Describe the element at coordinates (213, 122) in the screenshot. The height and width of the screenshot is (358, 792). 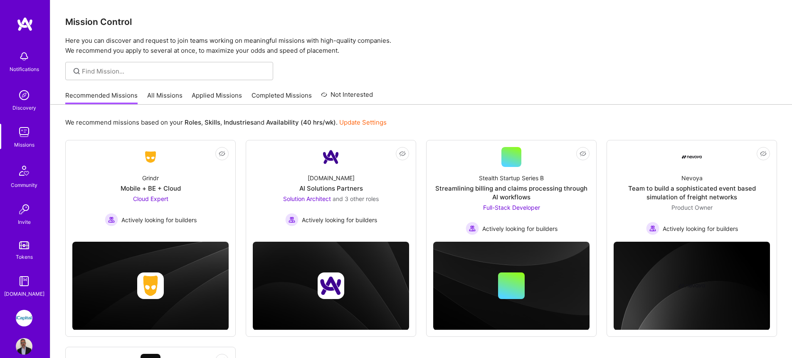
I see `b: Skills` at that location.